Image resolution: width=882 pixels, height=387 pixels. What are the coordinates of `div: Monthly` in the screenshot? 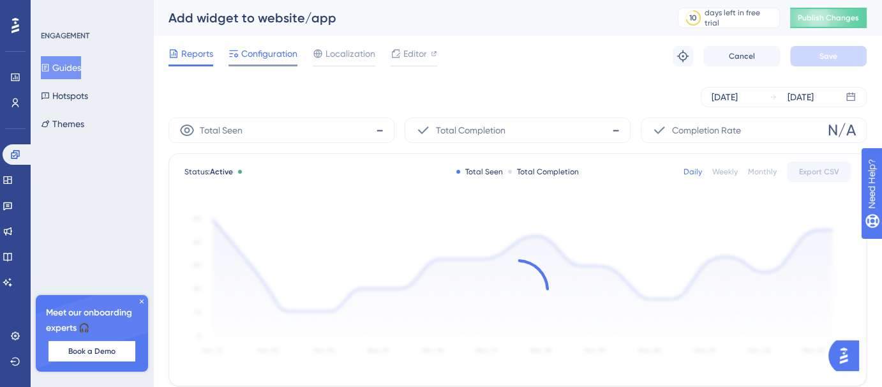 It's located at (762, 172).